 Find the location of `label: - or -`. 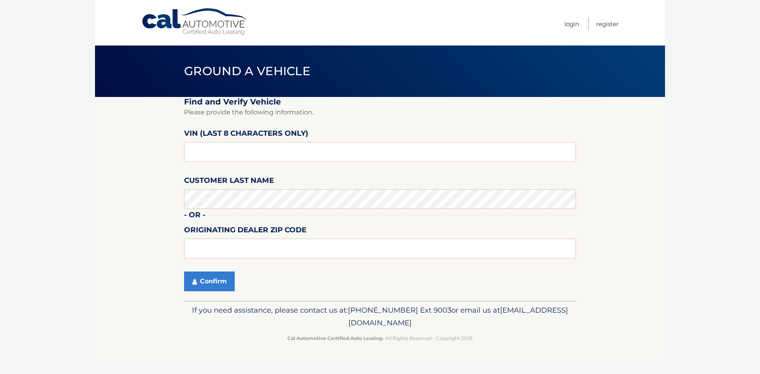

label: - or - is located at coordinates (195, 216).